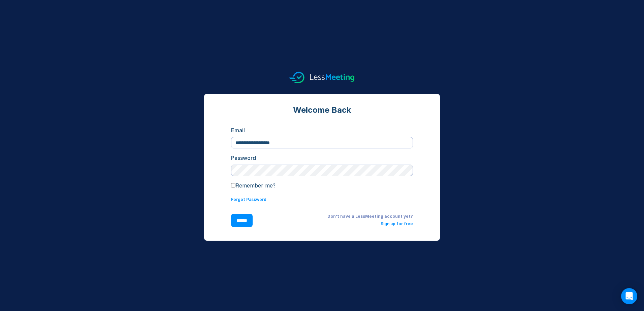 The width and height of the screenshot is (644, 311). Describe the element at coordinates (253, 186) in the screenshot. I see `label: Remember me?` at that location.